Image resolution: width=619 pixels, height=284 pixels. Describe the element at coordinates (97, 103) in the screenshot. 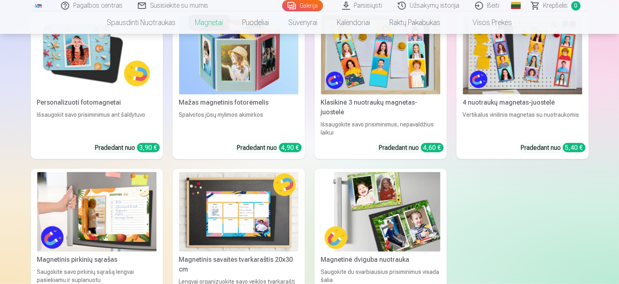

I see `div: Personalizuoti fotomagnetai` at that location.